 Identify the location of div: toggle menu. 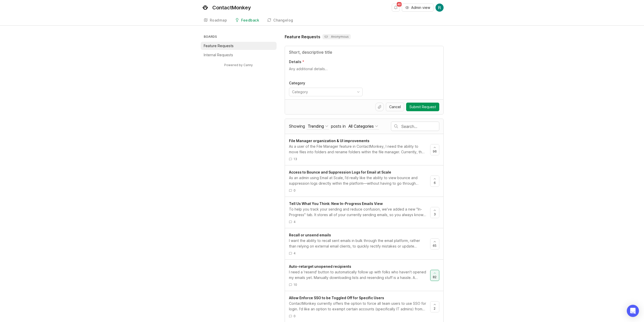
(326, 92).